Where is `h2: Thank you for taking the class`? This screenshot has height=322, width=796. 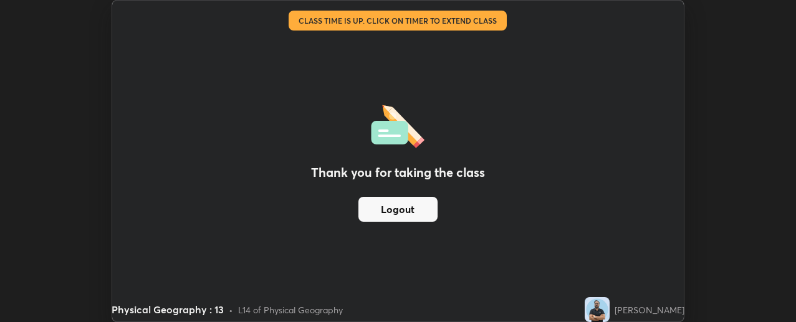 h2: Thank you for taking the class is located at coordinates (398, 173).